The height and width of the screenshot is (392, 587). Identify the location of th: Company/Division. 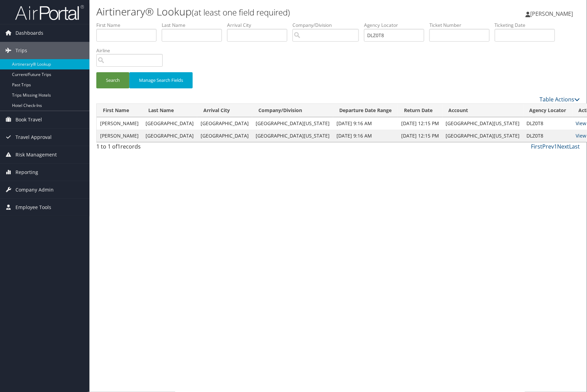
(292, 110).